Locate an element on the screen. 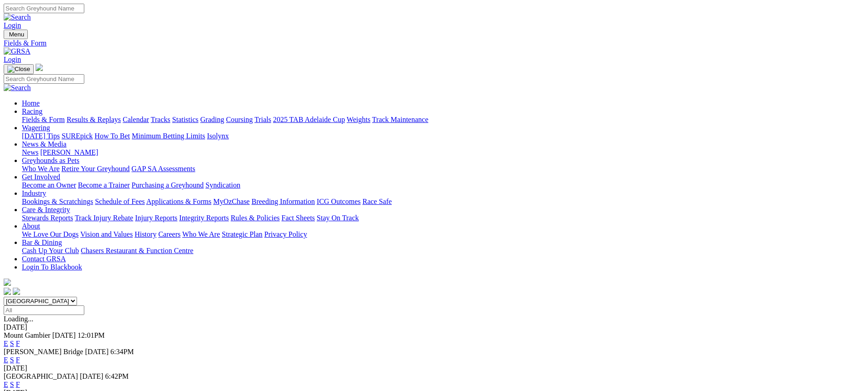 Image resolution: width=868 pixels, height=391 pixels. img: twitter.svg is located at coordinates (17, 291).